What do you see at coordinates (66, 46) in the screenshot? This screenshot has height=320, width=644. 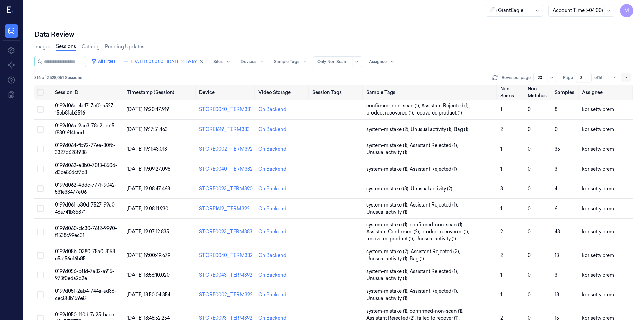 I see `a: Sessions` at bounding box center [66, 46].